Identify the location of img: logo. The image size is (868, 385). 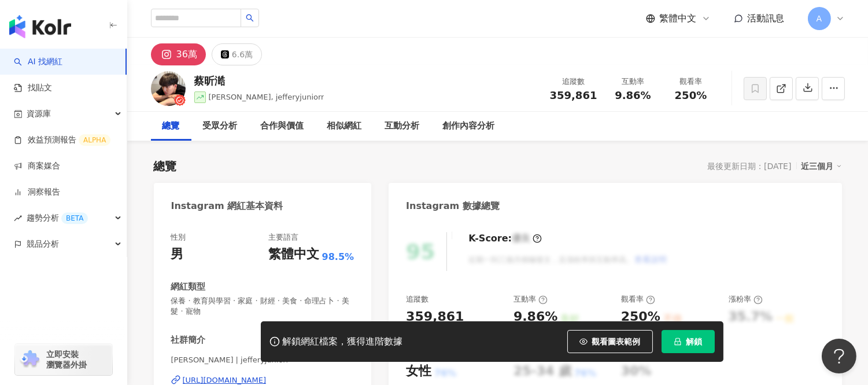
(40, 27).